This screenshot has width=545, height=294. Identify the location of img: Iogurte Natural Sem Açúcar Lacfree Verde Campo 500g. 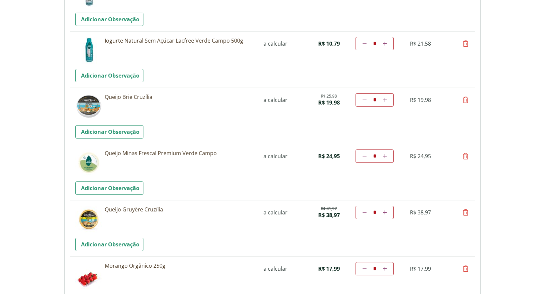
(89, 50).